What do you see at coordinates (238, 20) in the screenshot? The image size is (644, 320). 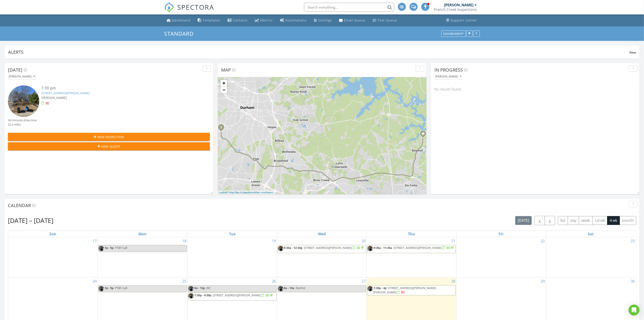 I see `a: Contacts` at bounding box center [238, 20].